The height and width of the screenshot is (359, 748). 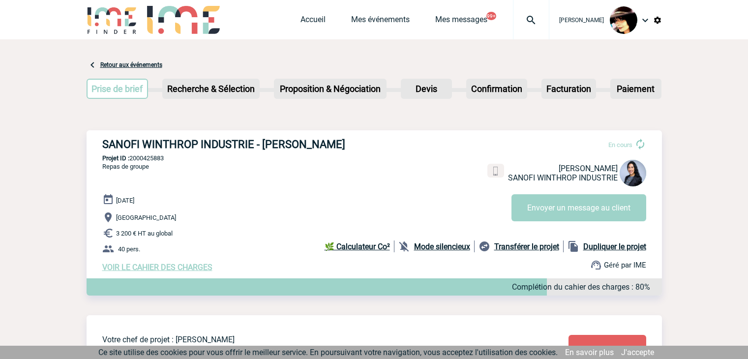 I want to click on span: Ce site utilise des cookies pour vous offrir le meilleur service. En poursuivant votre navigation..., so click(x=328, y=352).